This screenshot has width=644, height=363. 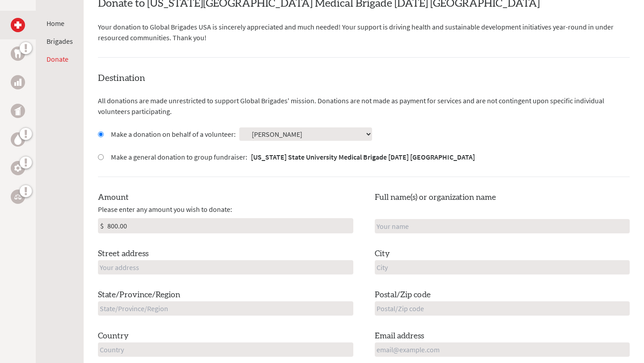 I want to click on img: Medical, so click(x=18, y=25).